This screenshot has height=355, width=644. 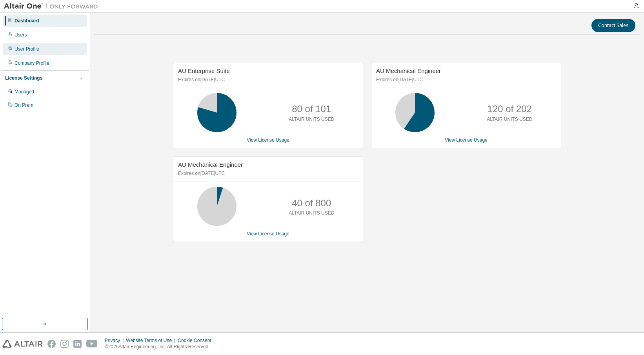 I want to click on p: © 2025 Altair Engineering, Inc. All Rights Reserved., so click(x=160, y=347).